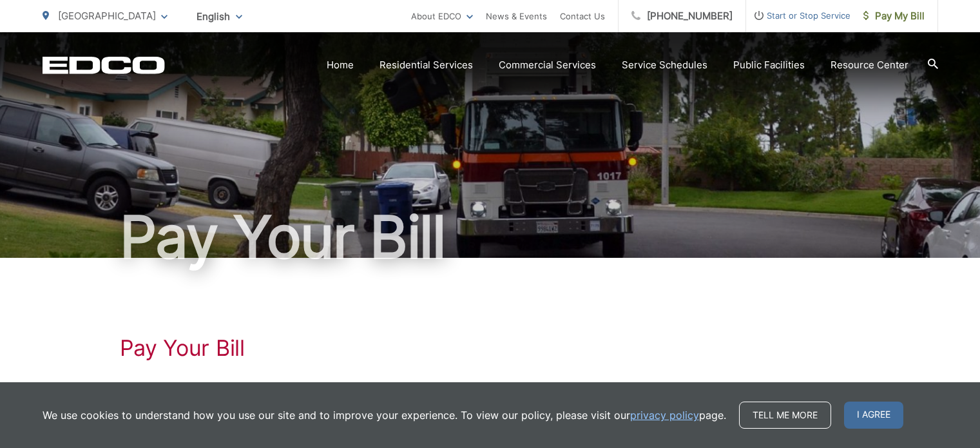 The width and height of the screenshot is (980, 448). What do you see at coordinates (104, 65) in the screenshot?
I see `a: EDCD logo. Return to the homepage.` at bounding box center [104, 65].